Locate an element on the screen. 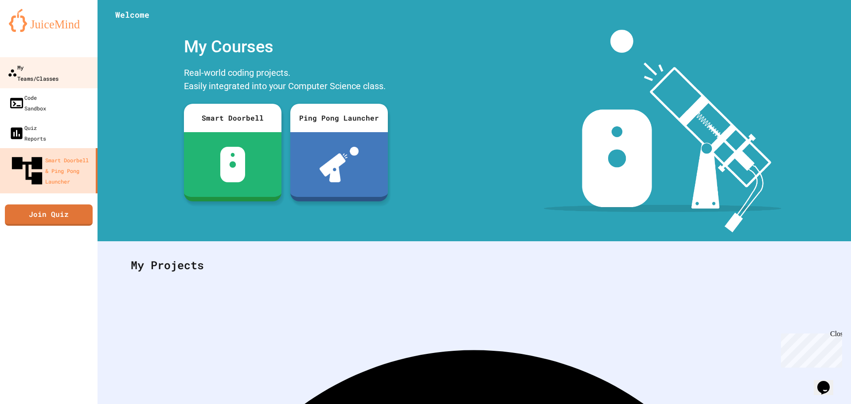 This screenshot has width=851, height=404. div: Ping Pong Launcher is located at coordinates (339, 118).